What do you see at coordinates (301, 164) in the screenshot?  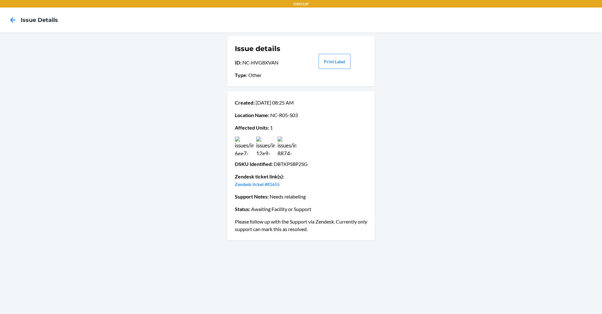 I see `p: DBTKPS8P2SG` at bounding box center [301, 164].